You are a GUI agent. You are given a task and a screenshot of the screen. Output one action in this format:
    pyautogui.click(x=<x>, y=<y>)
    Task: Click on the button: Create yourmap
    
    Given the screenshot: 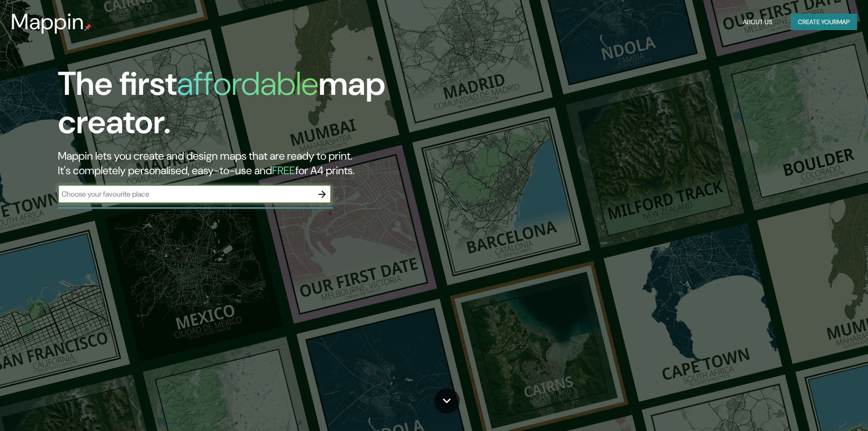 What is the action you would take?
    pyautogui.click(x=824, y=22)
    